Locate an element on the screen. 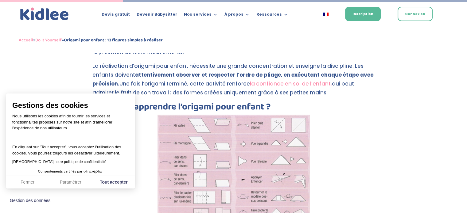 The width and height of the screenshot is (467, 213). button: Consentements certifiés par is located at coordinates (71, 172).